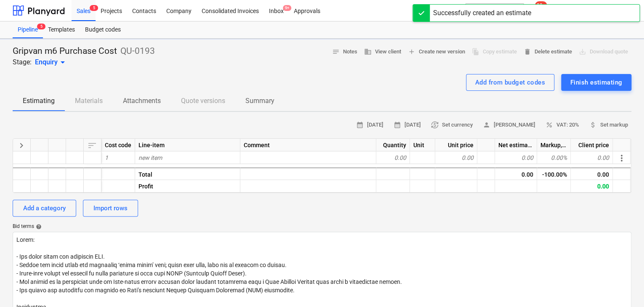 This screenshot has height=307, width=644. What do you see at coordinates (103, 30) in the screenshot?
I see `a: Budget codes` at bounding box center [103, 30].